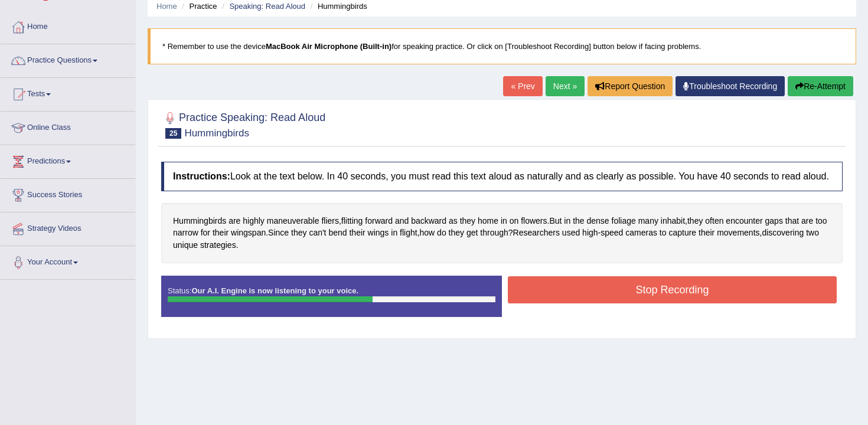  Describe the element at coordinates (630, 86) in the screenshot. I see `button: Report Question` at that location.